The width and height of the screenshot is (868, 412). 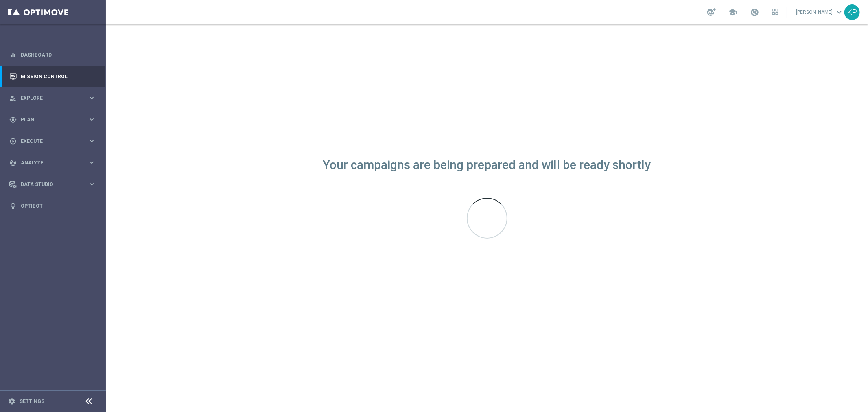 What do you see at coordinates (13, 55) in the screenshot?
I see `i: equalizer` at bounding box center [13, 55].